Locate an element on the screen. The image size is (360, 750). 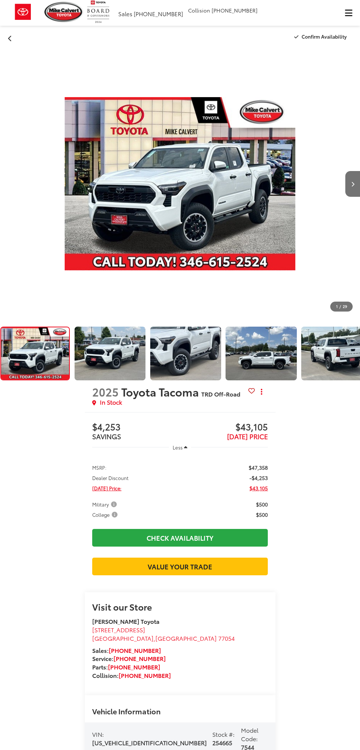
a: Expand Photo 2 is located at coordinates (186, 353).